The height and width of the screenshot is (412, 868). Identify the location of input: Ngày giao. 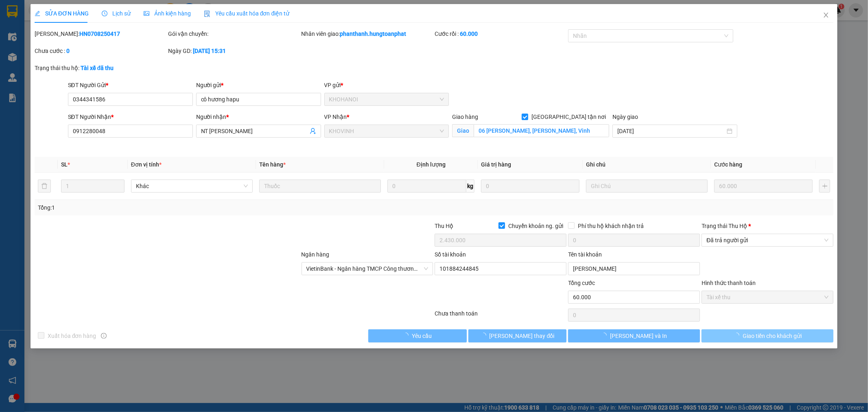
(671, 131).